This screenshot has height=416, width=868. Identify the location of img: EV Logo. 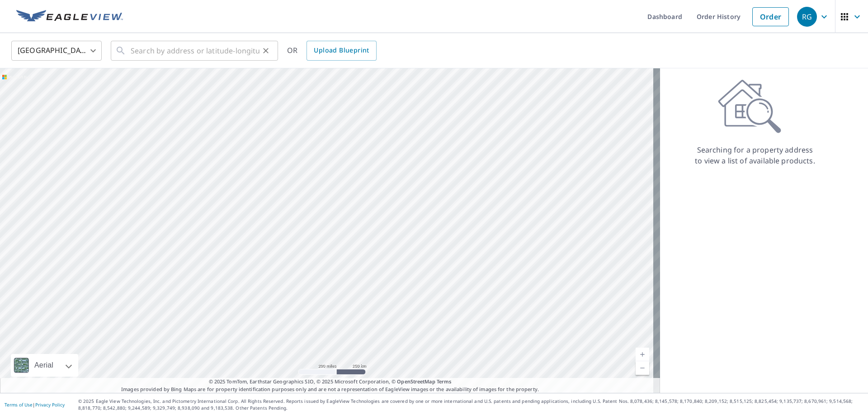
(70, 17).